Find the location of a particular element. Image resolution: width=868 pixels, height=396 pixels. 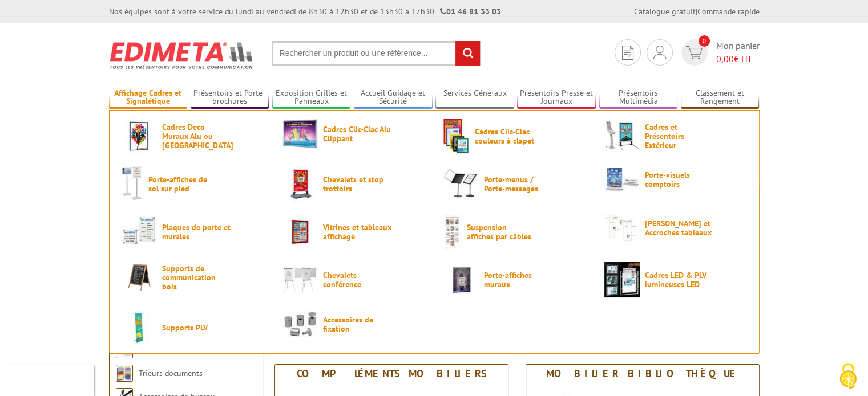

a: Porte-affiches de sol sur pied is located at coordinates (193, 184).